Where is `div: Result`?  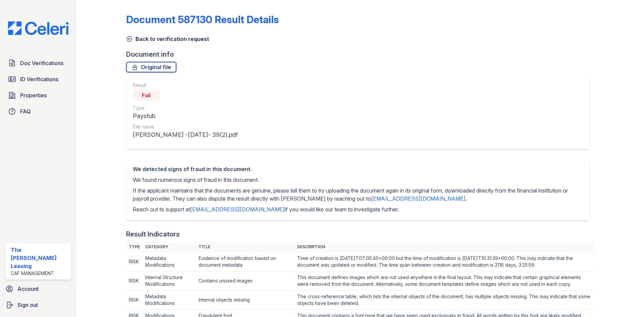 div: Result is located at coordinates (185, 85).